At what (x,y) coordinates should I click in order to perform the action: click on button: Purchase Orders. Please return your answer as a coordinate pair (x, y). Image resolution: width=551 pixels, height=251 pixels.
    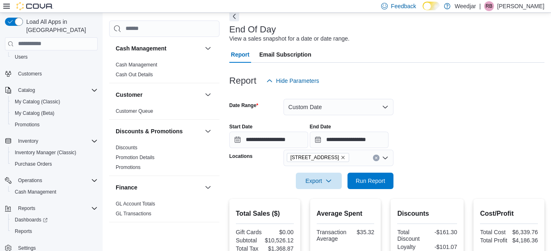
    Looking at the image, I should click on (55, 164).